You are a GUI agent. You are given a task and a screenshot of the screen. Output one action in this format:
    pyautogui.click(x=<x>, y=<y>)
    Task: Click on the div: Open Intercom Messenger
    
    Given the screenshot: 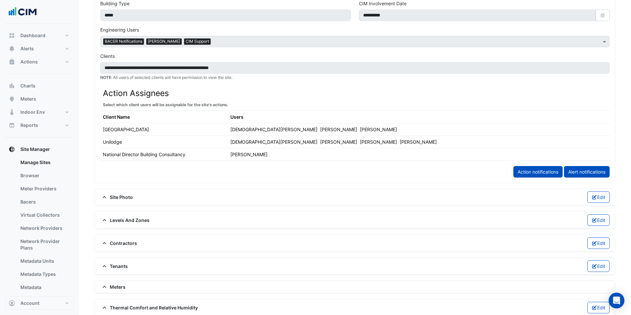 What is the action you would take?
    pyautogui.click(x=617, y=300)
    